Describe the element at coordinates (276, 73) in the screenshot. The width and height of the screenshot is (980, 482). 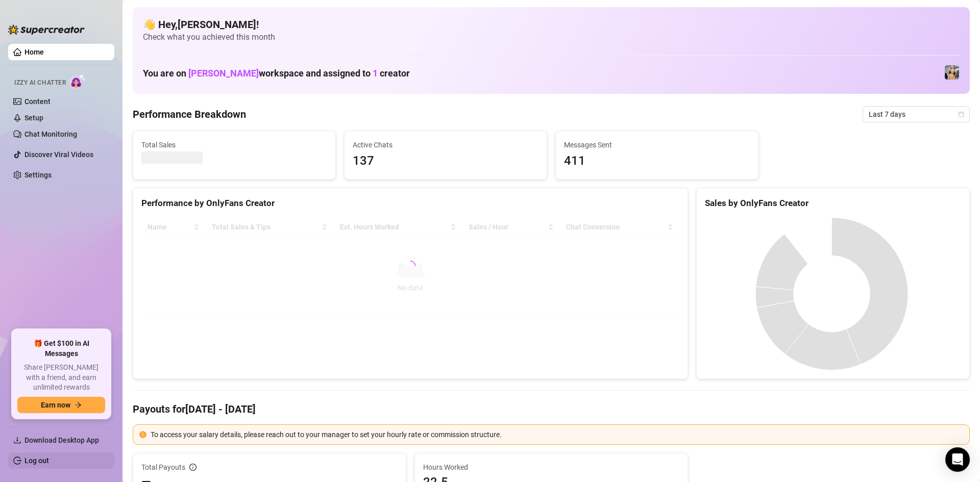
I see `h1: You are on workspace and assigned to creator` at that location.